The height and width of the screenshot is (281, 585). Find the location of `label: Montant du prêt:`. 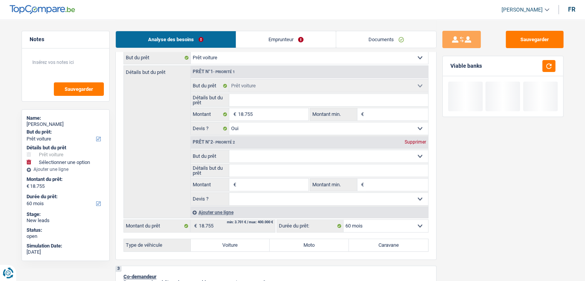

label: Montant du prêt: is located at coordinates (65, 179).